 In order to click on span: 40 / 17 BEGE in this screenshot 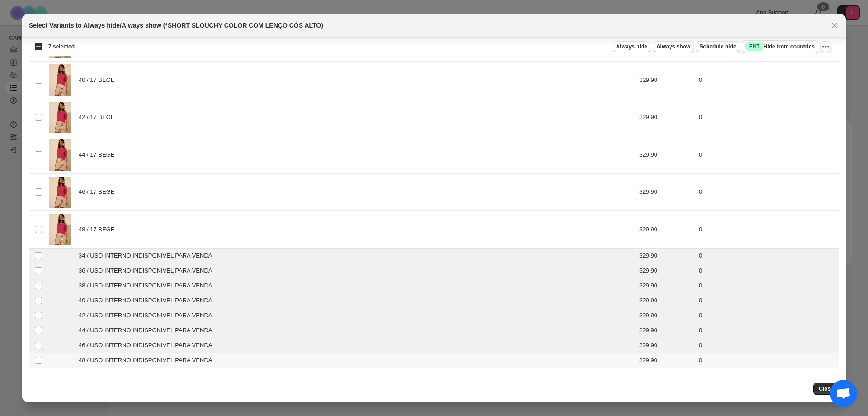, I will do `click(99, 80)`.